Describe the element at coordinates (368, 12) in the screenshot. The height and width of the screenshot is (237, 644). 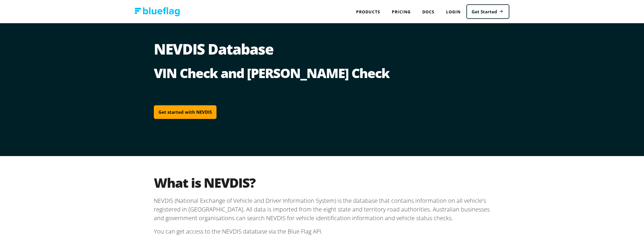
I see `div: Products` at that location.